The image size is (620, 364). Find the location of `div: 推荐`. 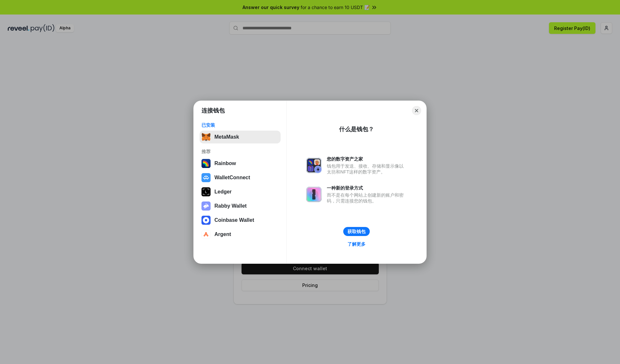

div: 推荐 is located at coordinates (240, 151).